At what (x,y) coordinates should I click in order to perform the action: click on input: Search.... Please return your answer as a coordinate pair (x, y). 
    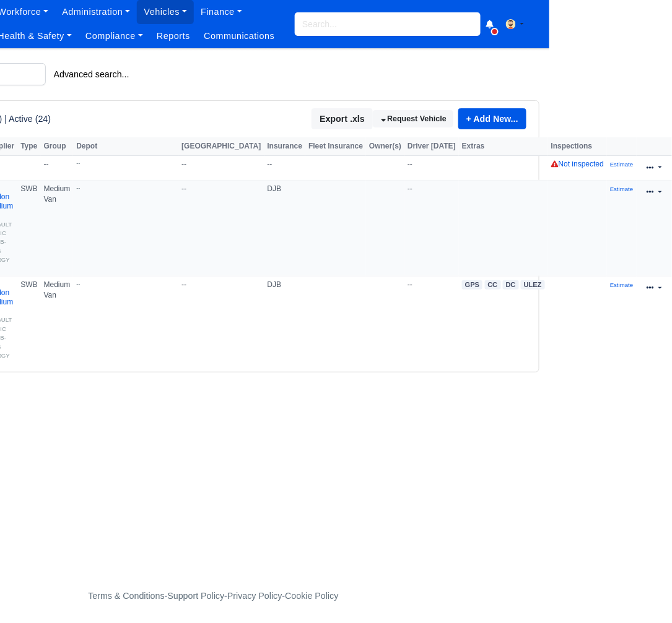
    Looking at the image, I should click on (388, 24).